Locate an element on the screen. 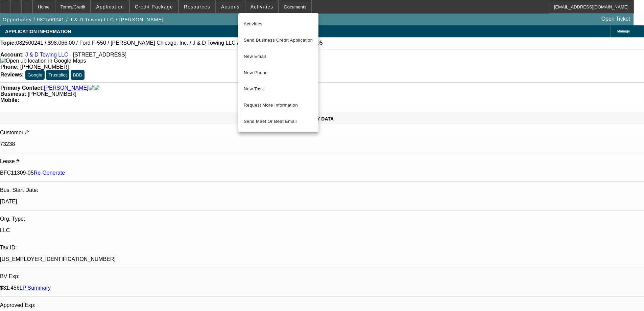 The height and width of the screenshot is (311, 644). span: Send Meet Or Beat Email is located at coordinates (278, 121).